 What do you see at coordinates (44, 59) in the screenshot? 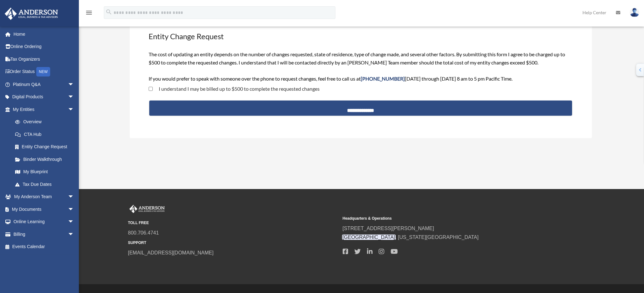
I see `a: Tax Organizers` at bounding box center [44, 59].